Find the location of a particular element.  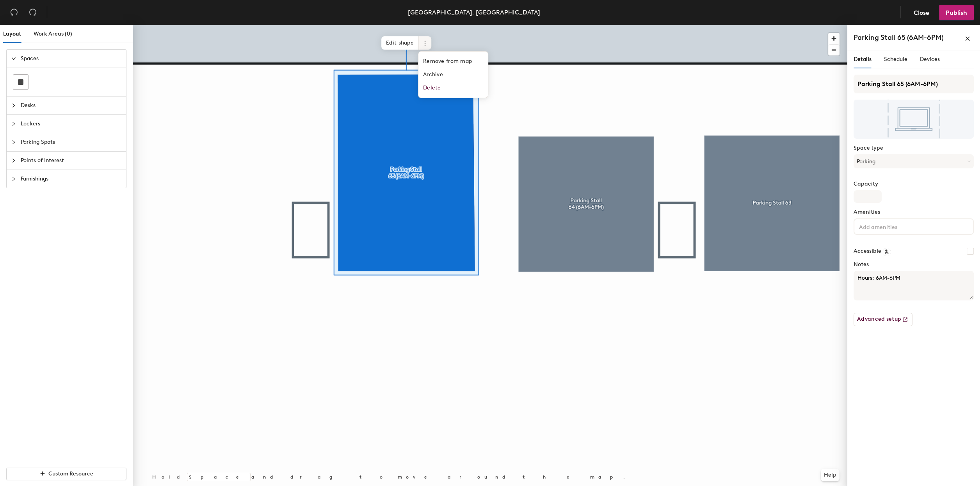

button: Parking is located at coordinates (914, 162).